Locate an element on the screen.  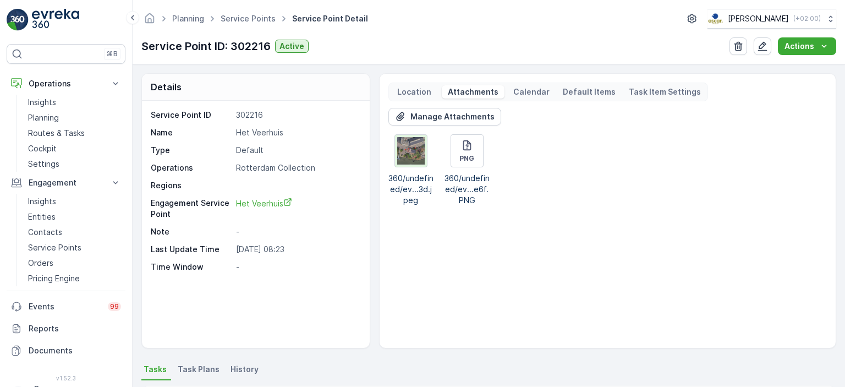
p: Default Items is located at coordinates (589, 92).